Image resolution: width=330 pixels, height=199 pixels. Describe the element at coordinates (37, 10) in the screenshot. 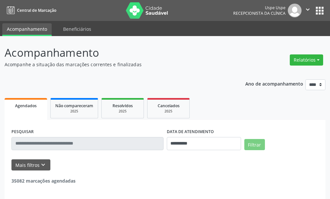

I see `span: Central de Marcação` at that location.